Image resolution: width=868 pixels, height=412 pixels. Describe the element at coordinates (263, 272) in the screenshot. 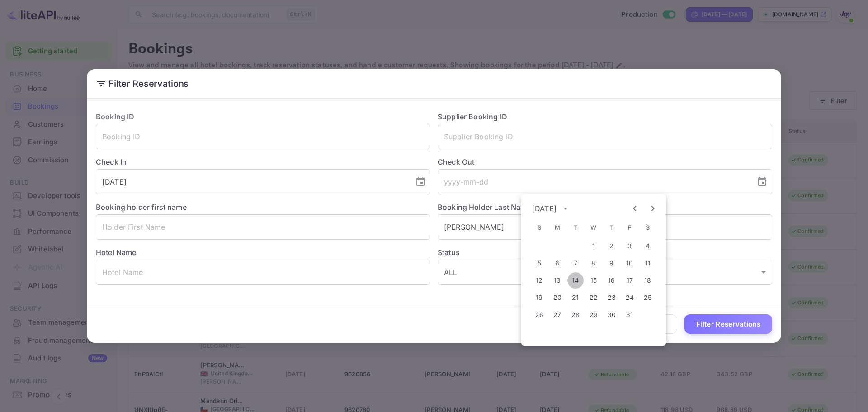

I see `input: Hotel Name` at that location.